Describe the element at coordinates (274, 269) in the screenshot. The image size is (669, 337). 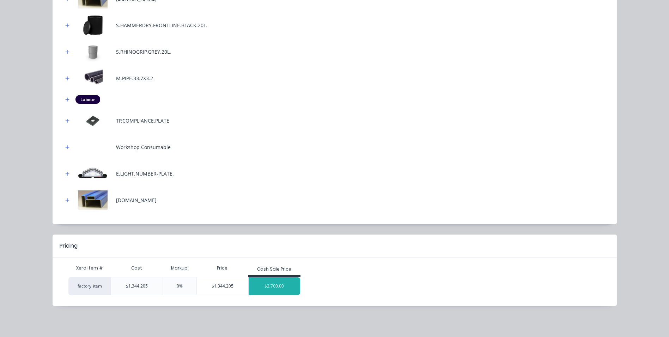
I see `div: Cash Sale Price` at that location.